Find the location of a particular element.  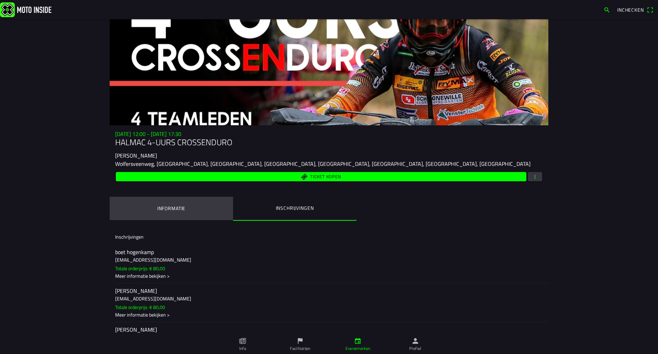

ion-icon: calendar is located at coordinates (358, 341).